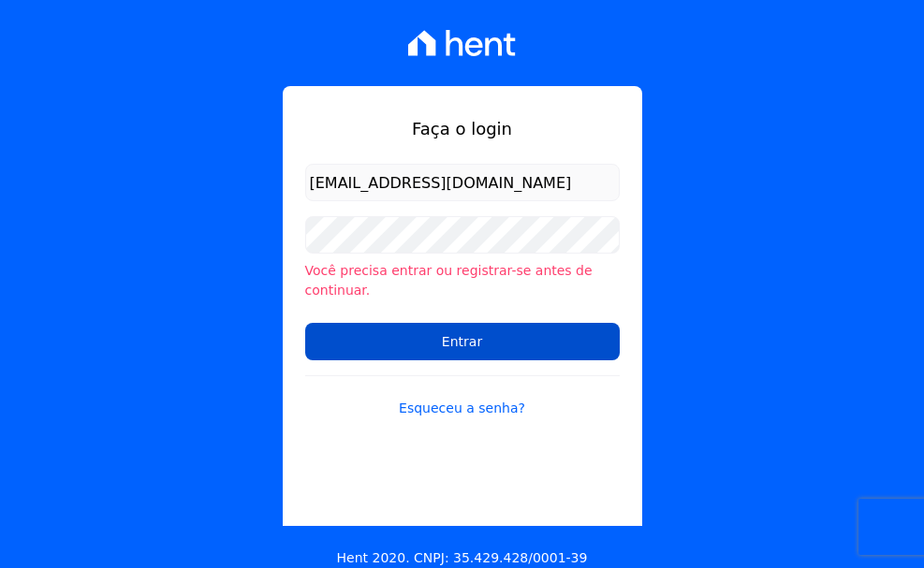 Image resolution: width=924 pixels, height=568 pixels. Describe the element at coordinates (462, 128) in the screenshot. I see `h1: Faça o login` at that location.